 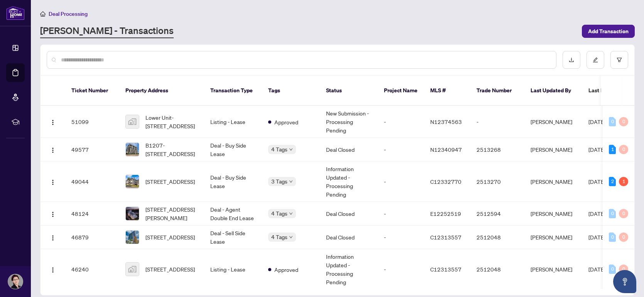 What do you see at coordinates (625, 282) in the screenshot?
I see `button: Open asap` at bounding box center [625, 282].